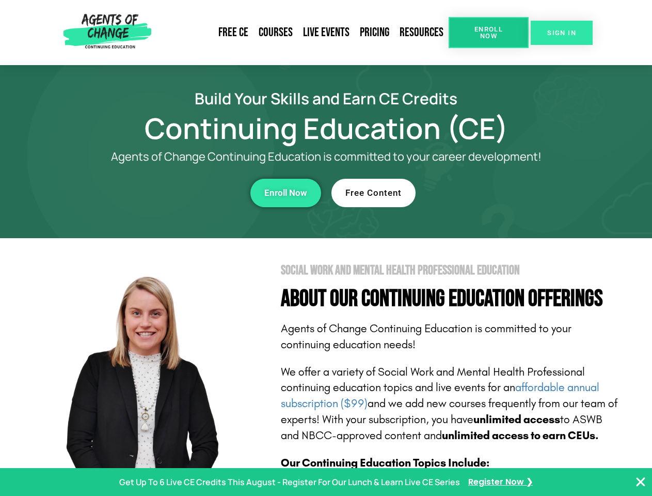  What do you see at coordinates (302, 33) in the screenshot?
I see `nav: Menu` at bounding box center [302, 33].